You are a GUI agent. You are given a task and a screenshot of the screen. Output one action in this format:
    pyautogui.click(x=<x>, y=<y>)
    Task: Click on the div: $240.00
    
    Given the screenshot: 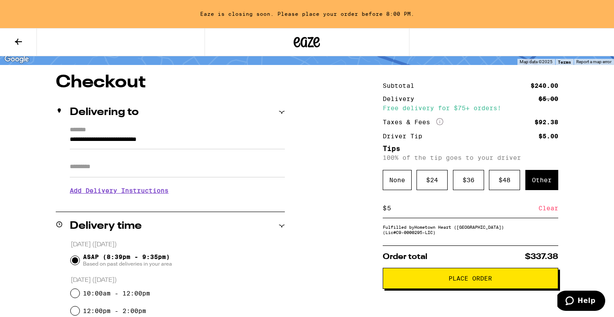 What is the action you would take?
    pyautogui.click(x=544, y=86)
    